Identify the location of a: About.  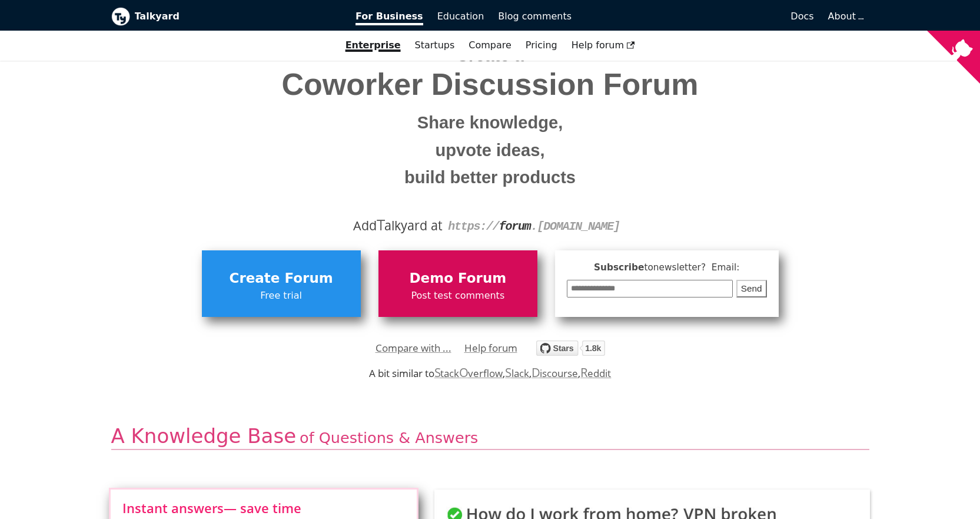
(845, 16).